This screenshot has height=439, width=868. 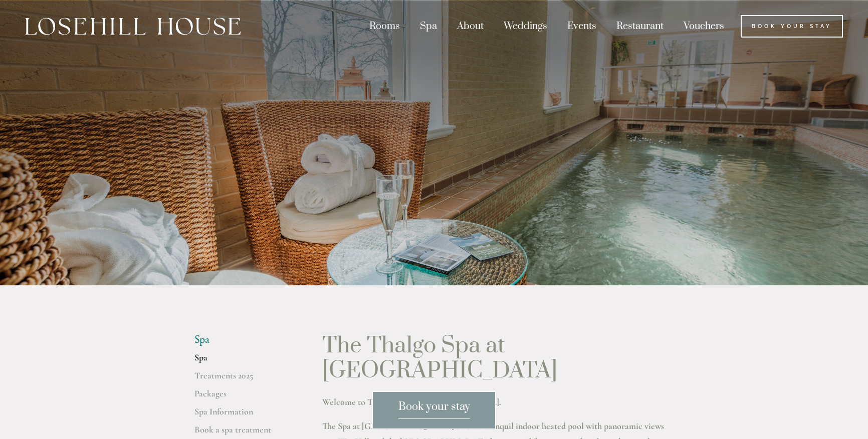 What do you see at coordinates (525, 26) in the screenshot?
I see `div: Weddings` at bounding box center [525, 26].